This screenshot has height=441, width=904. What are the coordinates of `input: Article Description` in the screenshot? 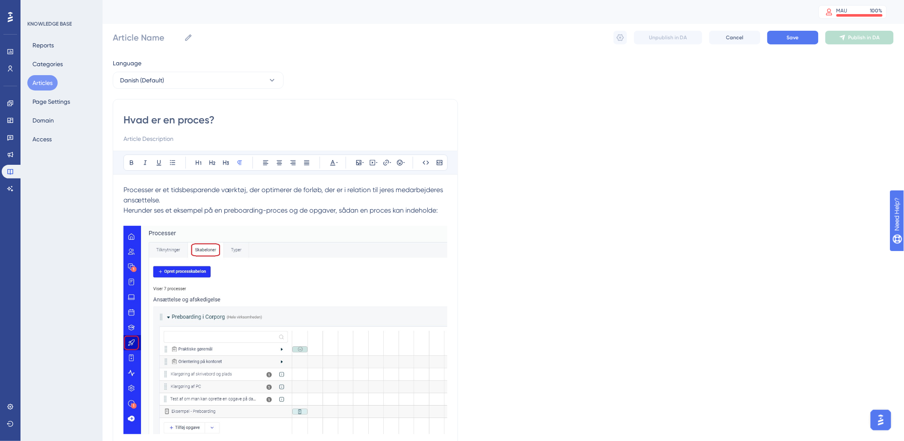 It's located at (285, 139).